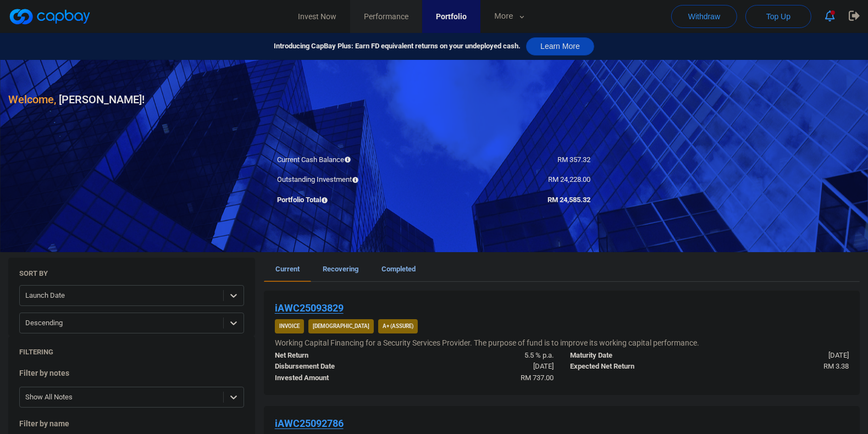  Describe the element at coordinates (399, 268) in the screenshot. I see `span: Completed` at that location.